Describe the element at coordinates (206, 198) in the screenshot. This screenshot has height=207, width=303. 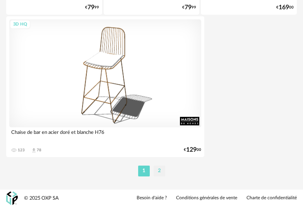
I see `a: Conditions générales de vente` at that location.